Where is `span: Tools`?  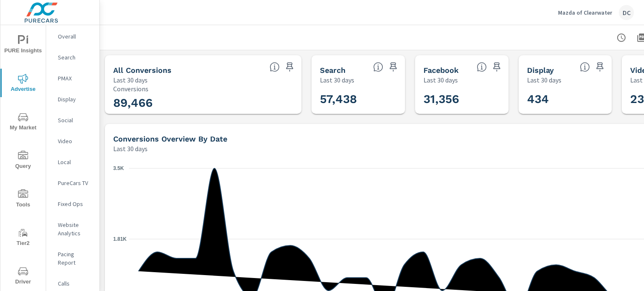
span: Tools is located at coordinates (23, 200).